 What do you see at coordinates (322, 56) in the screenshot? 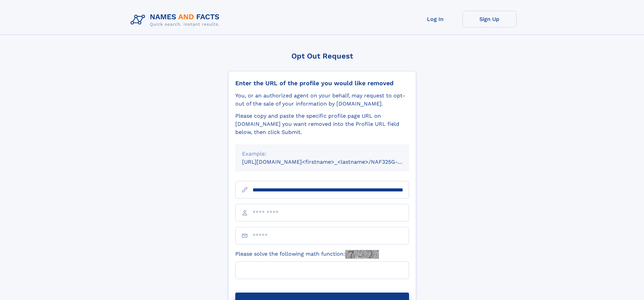
I see `div: Opt Out Request` at bounding box center [322, 56].